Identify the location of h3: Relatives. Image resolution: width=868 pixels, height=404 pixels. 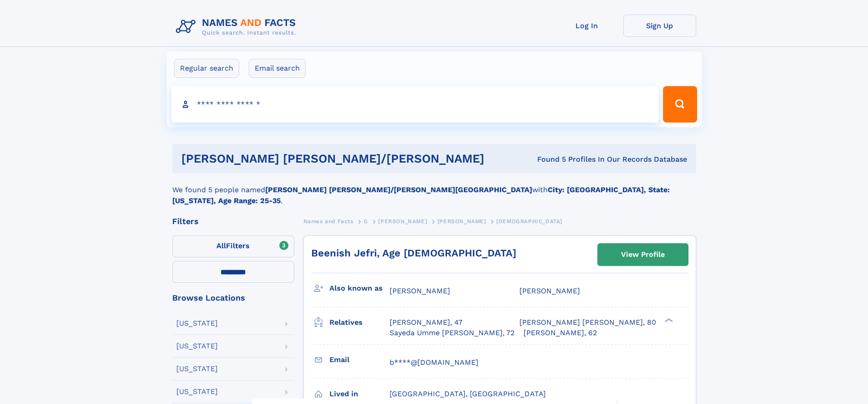
(359, 322).